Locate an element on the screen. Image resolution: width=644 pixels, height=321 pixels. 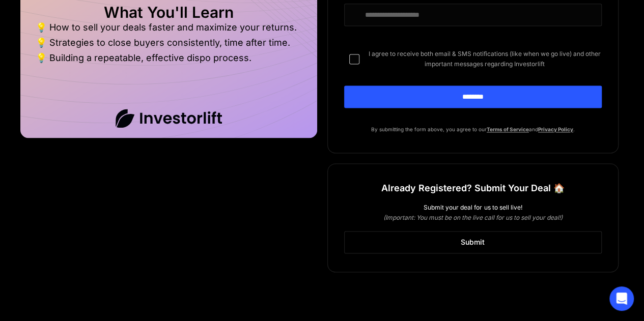
span: I agree to receive both email & SMS notifications (like when we go live) and other important mess... is located at coordinates (485, 59).